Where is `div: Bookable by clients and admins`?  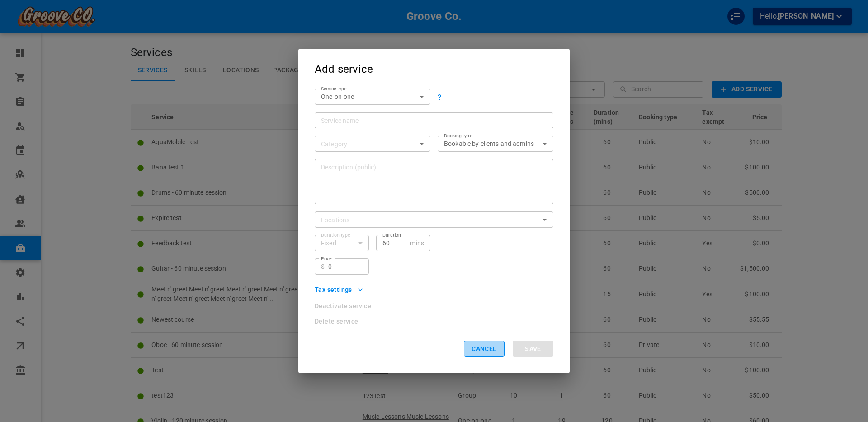
div: Bookable by clients and admins is located at coordinates (495, 144).